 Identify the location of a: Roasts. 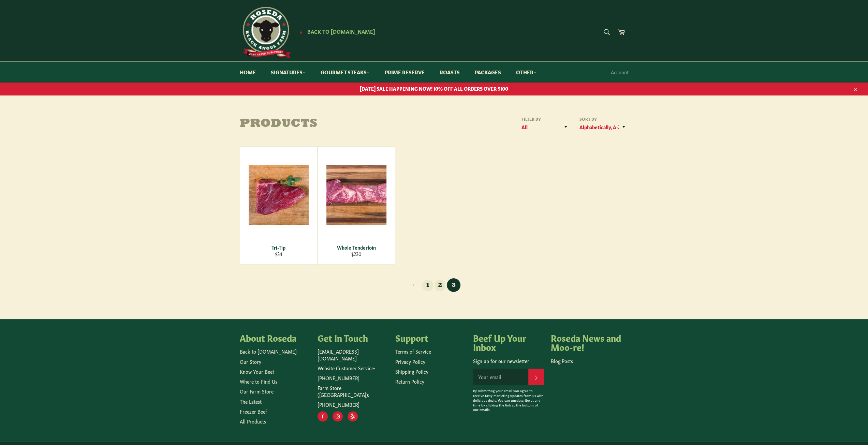
(449, 72).